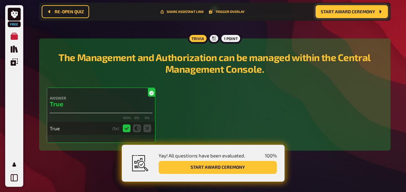 This screenshot has height=192, width=406. What do you see at coordinates (182, 12) in the screenshot?
I see `button: Share this URL with assistants who may help you with evaluating.` at bounding box center [182, 12].